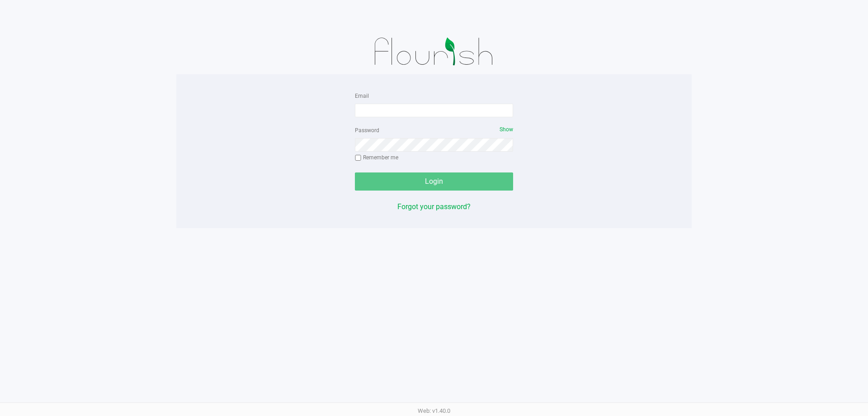 The height and width of the screenshot is (416, 868). What do you see at coordinates (434, 207) in the screenshot?
I see `button: Forgot your password?` at bounding box center [434, 207].